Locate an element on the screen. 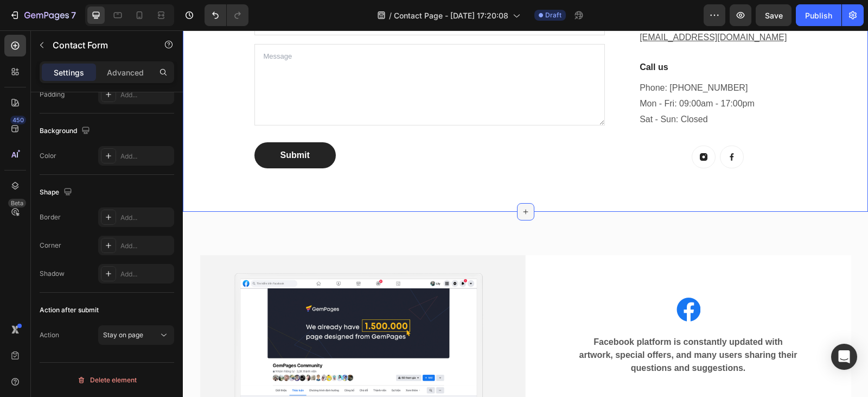  button: 7 is located at coordinates (42, 15).